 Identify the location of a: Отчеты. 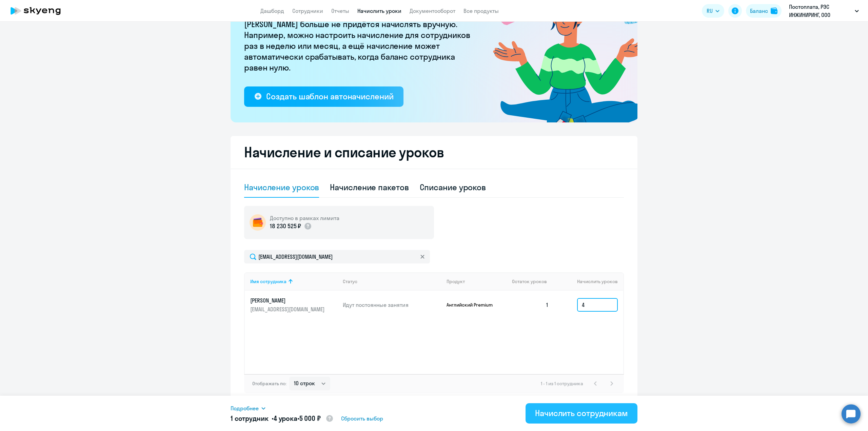
(340, 11).